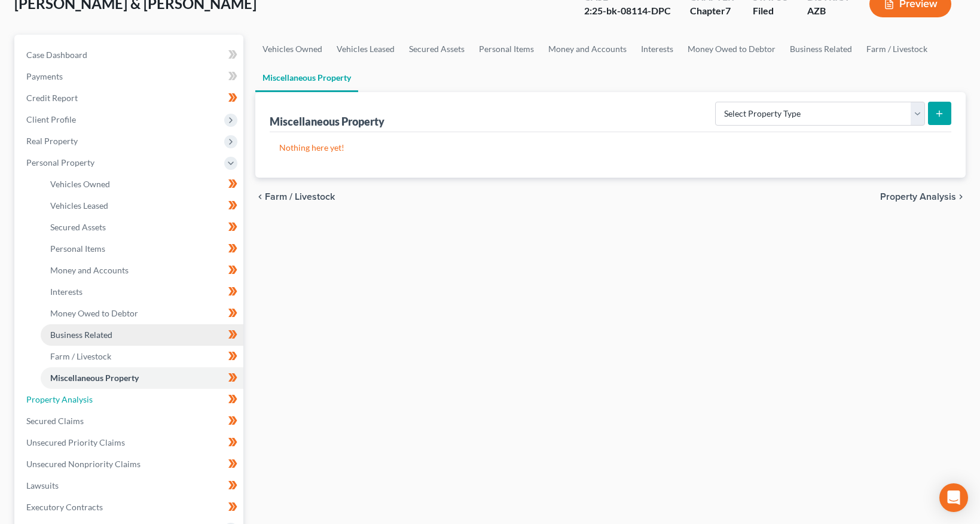 The height and width of the screenshot is (524, 980). I want to click on a: Credit Report, so click(130, 98).